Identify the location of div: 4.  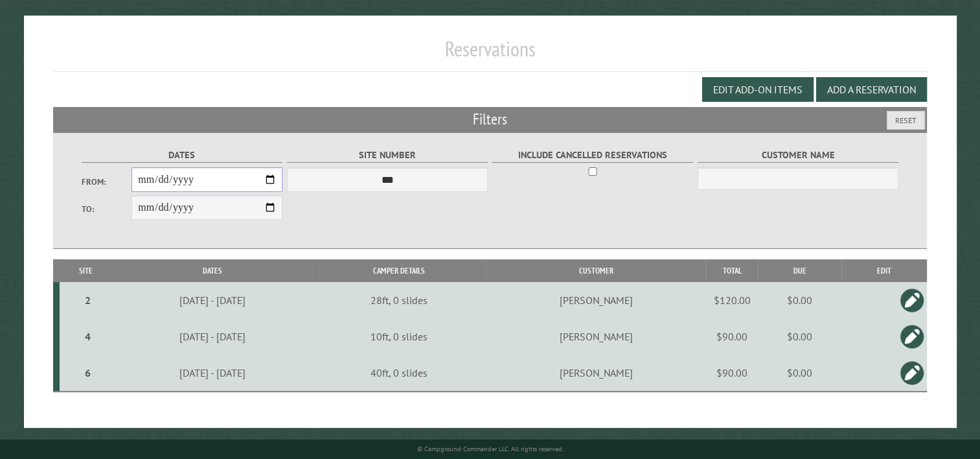
(88, 336).